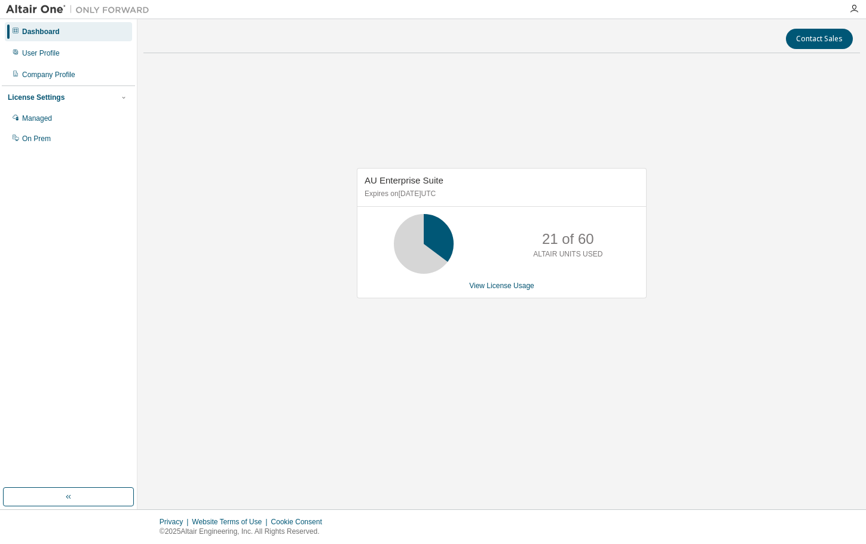 The height and width of the screenshot is (544, 866). I want to click on div: Cookie Consent, so click(299, 522).